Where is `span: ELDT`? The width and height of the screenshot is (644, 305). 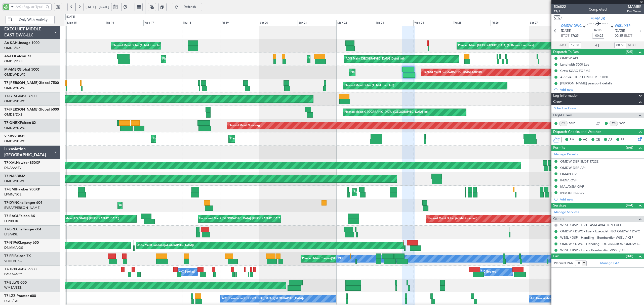 span: ELDT is located at coordinates (628, 36).